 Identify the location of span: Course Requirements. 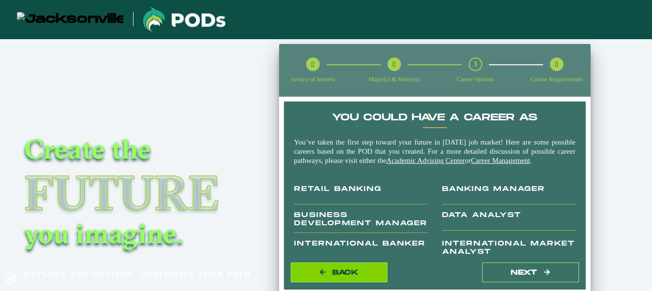
(556, 79).